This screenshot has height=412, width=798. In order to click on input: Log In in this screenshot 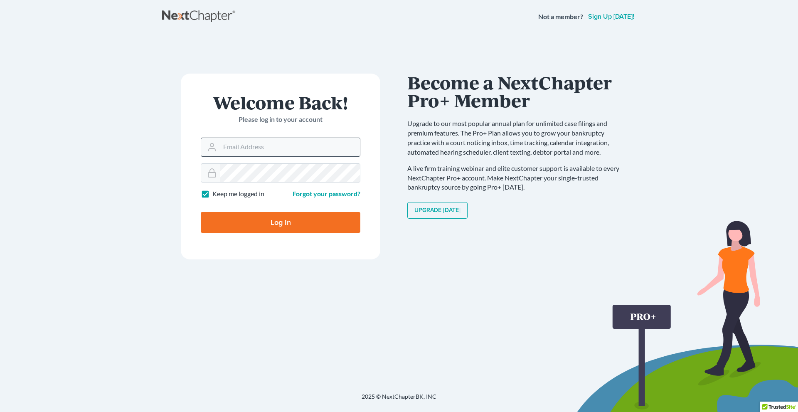, I will do `click(280, 222)`.